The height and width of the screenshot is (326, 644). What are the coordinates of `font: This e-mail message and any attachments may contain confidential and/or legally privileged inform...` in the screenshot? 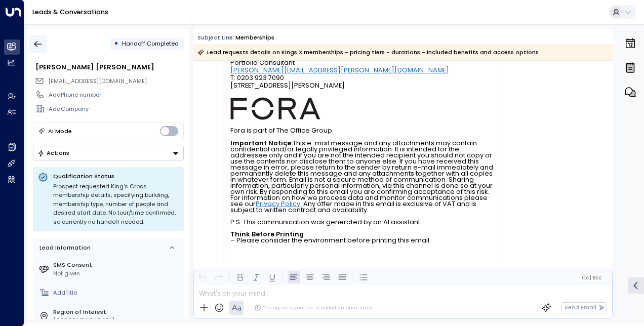 It's located at (363, 192).